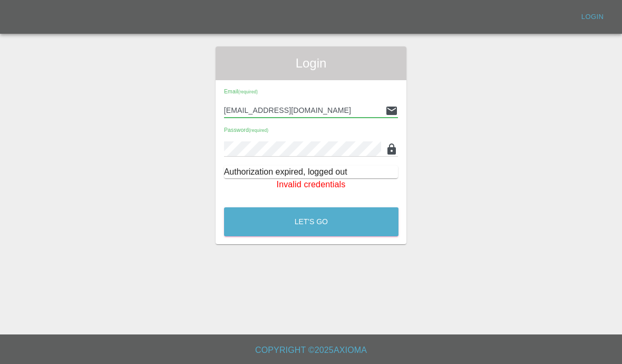  I want to click on button: Let's Go, so click(311, 221).